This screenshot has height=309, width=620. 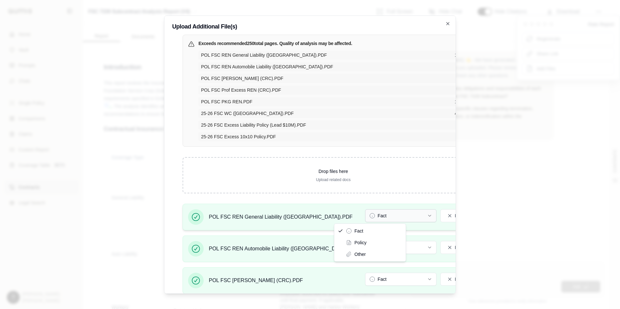 I want to click on span: Other, so click(x=360, y=254).